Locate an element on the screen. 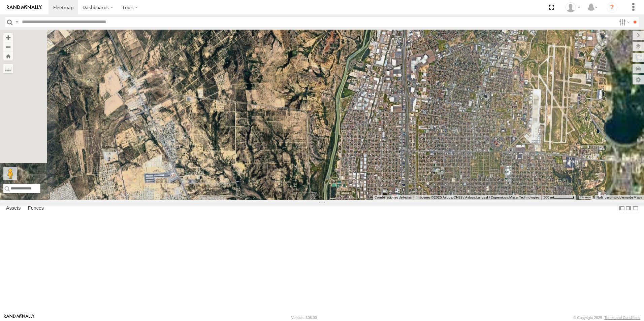  label: Search Query is located at coordinates (17, 22).